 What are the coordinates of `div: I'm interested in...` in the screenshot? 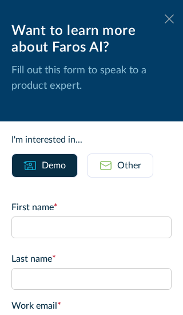 It's located at (92, 140).